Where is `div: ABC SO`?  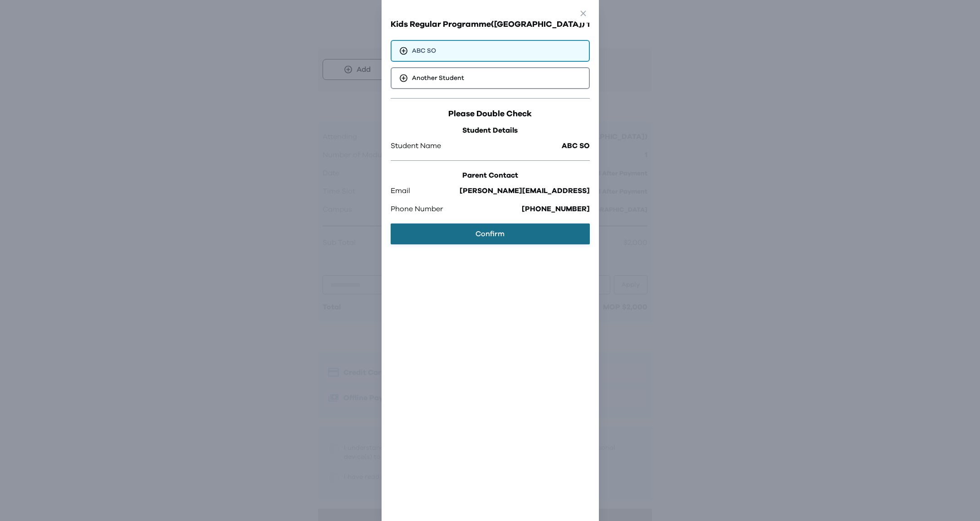
div: ABC SO is located at coordinates (490, 50).